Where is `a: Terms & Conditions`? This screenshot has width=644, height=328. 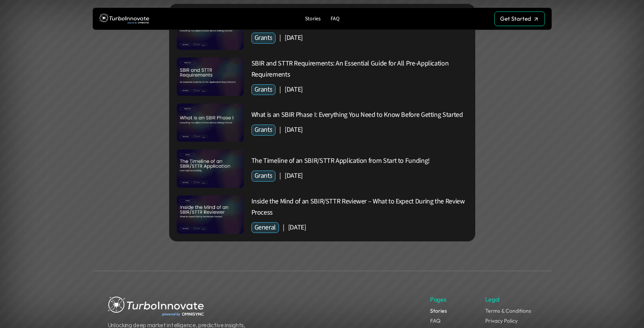 a: Terms & Conditions is located at coordinates (508, 310).